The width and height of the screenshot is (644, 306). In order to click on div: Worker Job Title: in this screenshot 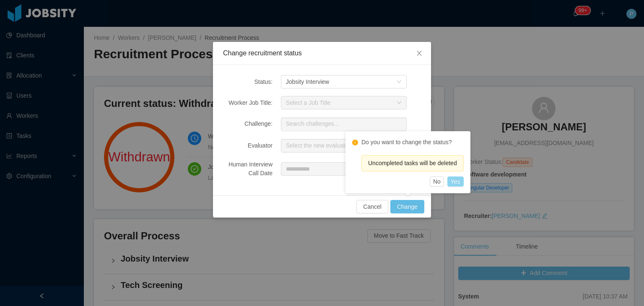, I will do `click(248, 103)`.